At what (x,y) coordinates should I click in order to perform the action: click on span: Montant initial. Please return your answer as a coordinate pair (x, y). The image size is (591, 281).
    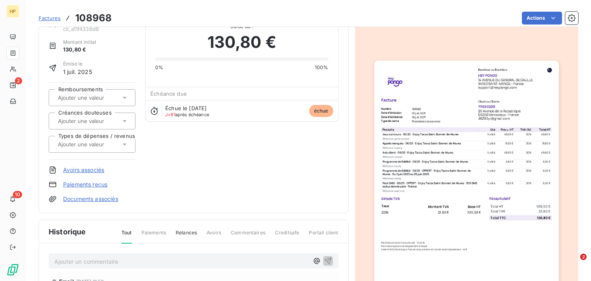
    Looking at the image, I should click on (80, 42).